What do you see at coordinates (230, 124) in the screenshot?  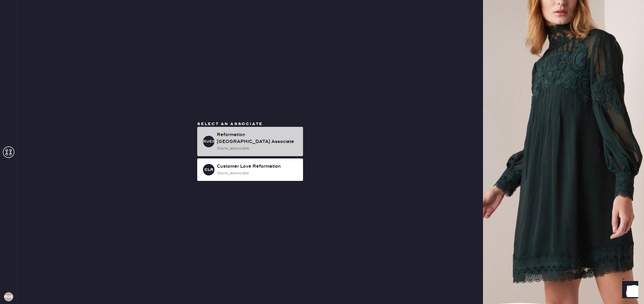 I see `span: Select an associate` at bounding box center [230, 124].